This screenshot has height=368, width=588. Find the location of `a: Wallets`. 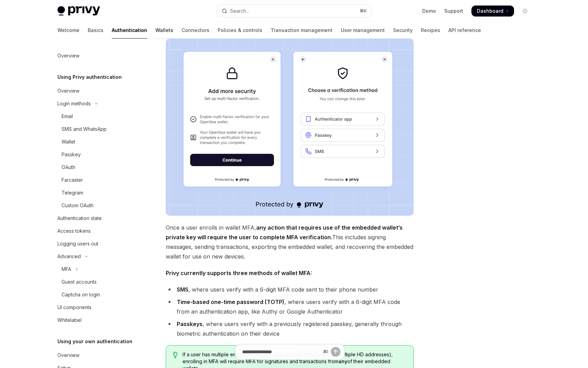

a: Wallets is located at coordinates (164, 30).